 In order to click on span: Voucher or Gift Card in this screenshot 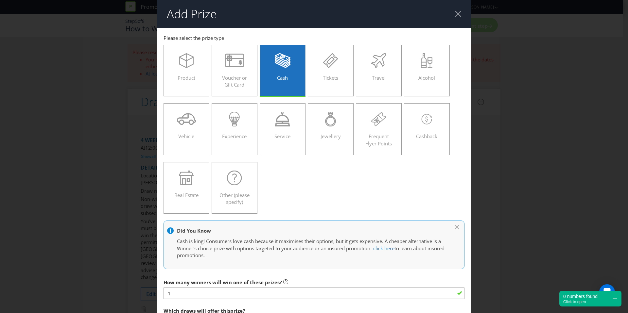, I will do `click(234, 81)`.